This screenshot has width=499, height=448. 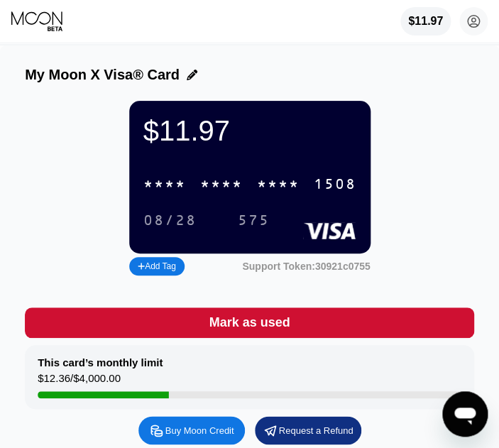 What do you see at coordinates (305, 266) in the screenshot?
I see `div: Support Token: 30921c0755` at bounding box center [305, 266].